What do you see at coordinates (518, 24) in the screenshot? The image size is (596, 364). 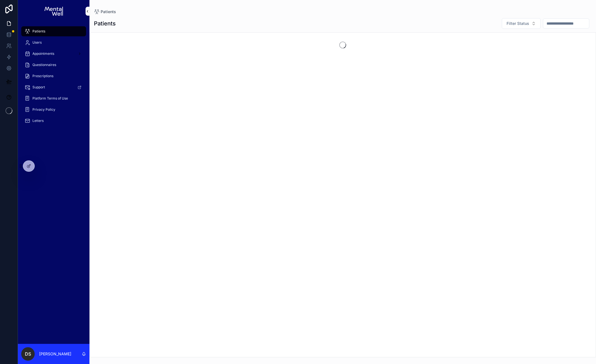 I see `span: Filter Status` at bounding box center [518, 24].